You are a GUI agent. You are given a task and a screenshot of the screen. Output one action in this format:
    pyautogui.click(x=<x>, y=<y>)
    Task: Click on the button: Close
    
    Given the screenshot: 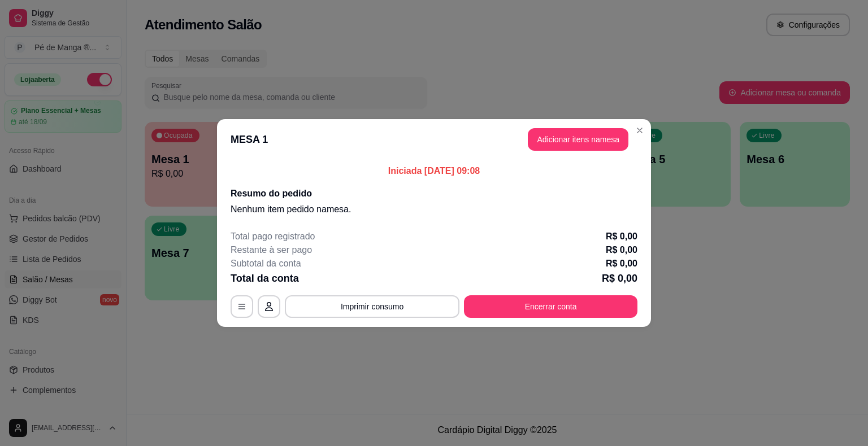 What is the action you would take?
    pyautogui.click(x=640, y=130)
    